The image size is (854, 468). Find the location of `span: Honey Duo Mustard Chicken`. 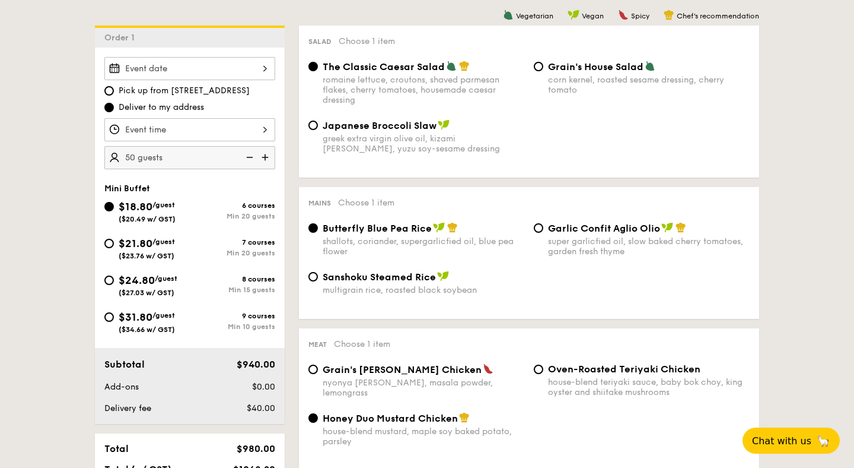

span: Honey Duo Mustard Chicken is located at coordinates (390, 418).